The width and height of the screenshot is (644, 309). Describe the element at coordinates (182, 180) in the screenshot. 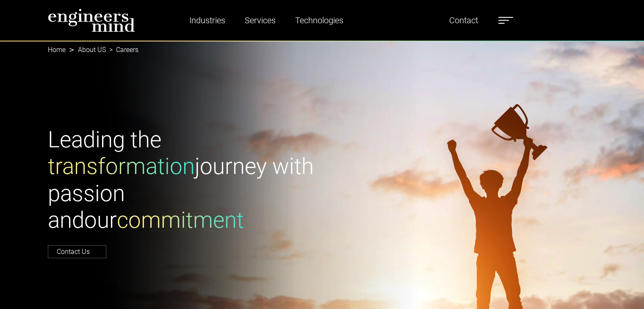

I see `h1: Leading the journey with passion and our` at that location.